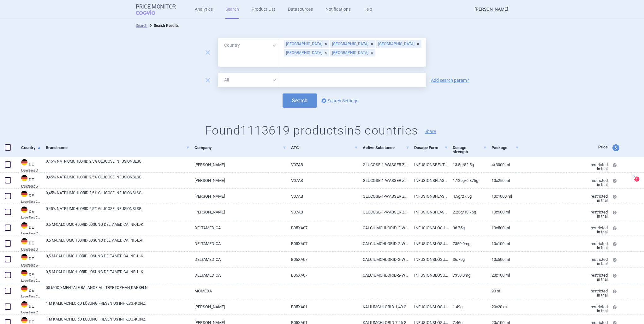 The height and width of the screenshot is (324, 644). What do you see at coordinates (383, 306) in the screenshot?
I see `a: KALIUMCHLORID 1,49 G` at bounding box center [383, 306].